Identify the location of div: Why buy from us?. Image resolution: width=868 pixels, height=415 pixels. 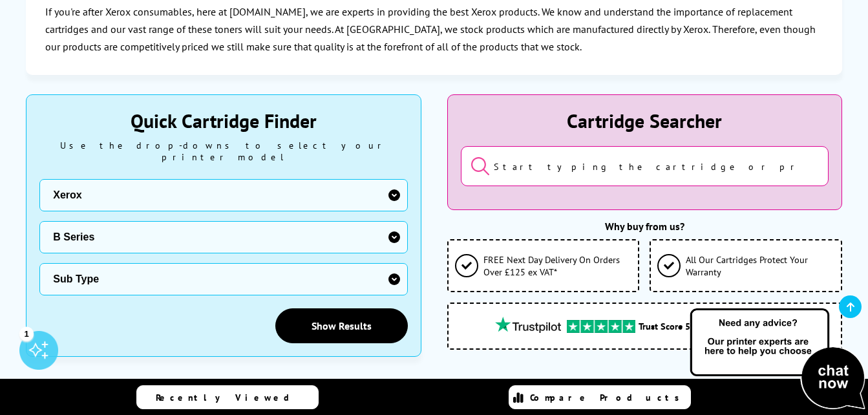
(644, 226).